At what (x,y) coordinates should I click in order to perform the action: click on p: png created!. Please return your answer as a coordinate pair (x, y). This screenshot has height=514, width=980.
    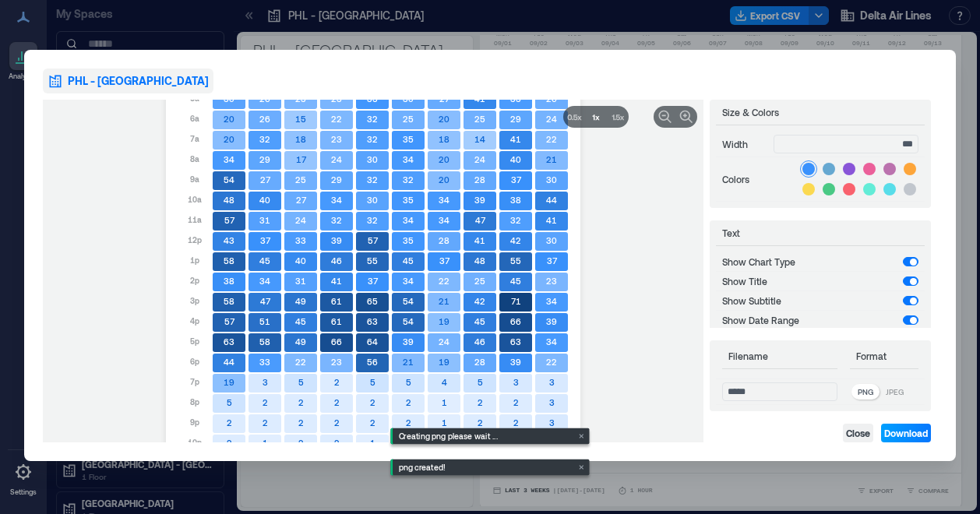
    Looking at the image, I should click on (422, 467).